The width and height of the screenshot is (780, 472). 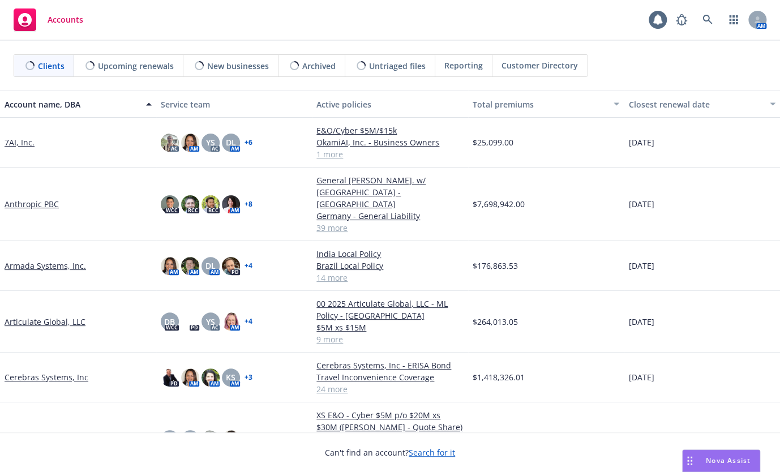 I want to click on a: 9 more, so click(x=390, y=339).